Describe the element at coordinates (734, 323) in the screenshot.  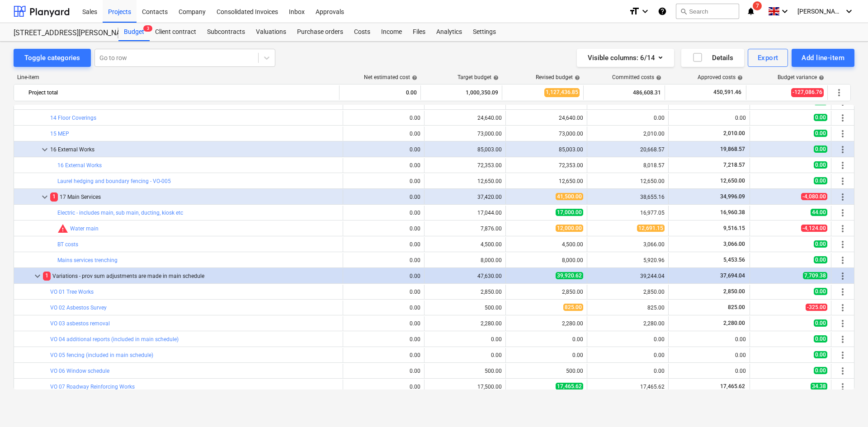
I see `span: 2,280.00` at that location.